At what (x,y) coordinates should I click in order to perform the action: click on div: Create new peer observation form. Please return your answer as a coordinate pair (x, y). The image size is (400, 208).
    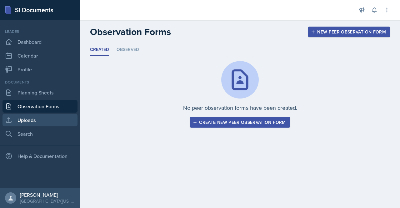
    Looking at the image, I should click on (239, 122).